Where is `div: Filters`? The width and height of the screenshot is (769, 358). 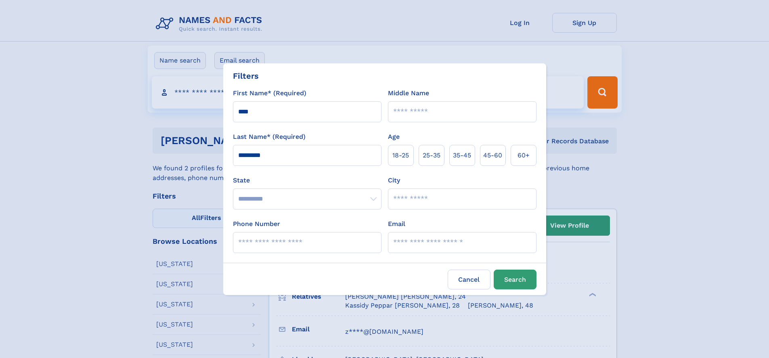
div: Filters is located at coordinates (246, 76).